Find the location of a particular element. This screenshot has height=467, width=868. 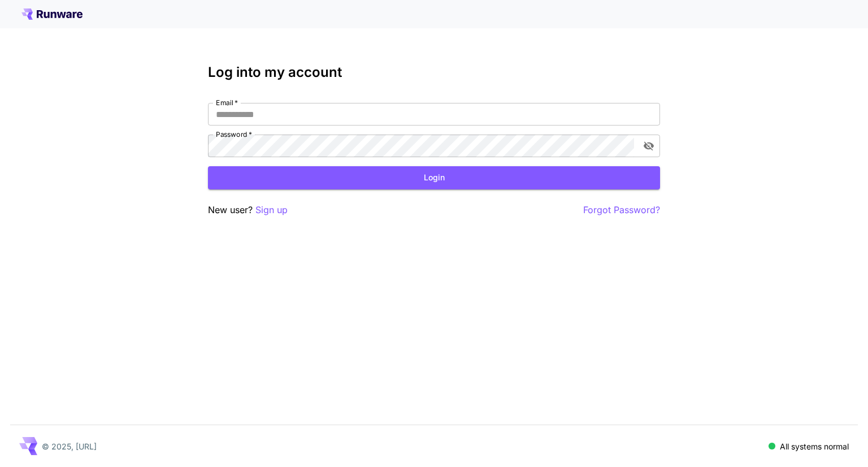

p: All systems normal is located at coordinates (815, 446).